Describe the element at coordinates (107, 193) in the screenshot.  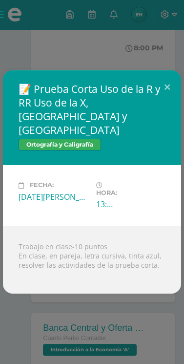
I see `span: Hora:` at that location.